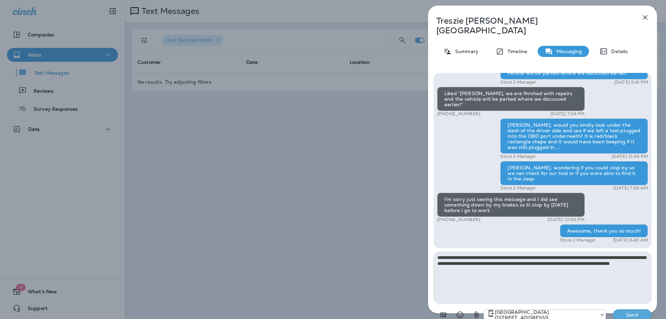 This screenshot has height=319, width=666. What do you see at coordinates (464, 51) in the screenshot?
I see `p: Summary` at bounding box center [464, 51].